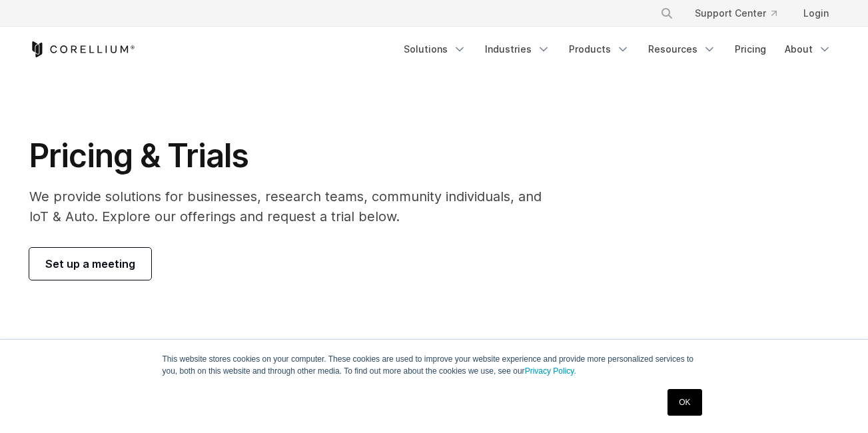 The width and height of the screenshot is (868, 433). What do you see at coordinates (599, 49) in the screenshot?
I see `a: Products` at bounding box center [599, 49].